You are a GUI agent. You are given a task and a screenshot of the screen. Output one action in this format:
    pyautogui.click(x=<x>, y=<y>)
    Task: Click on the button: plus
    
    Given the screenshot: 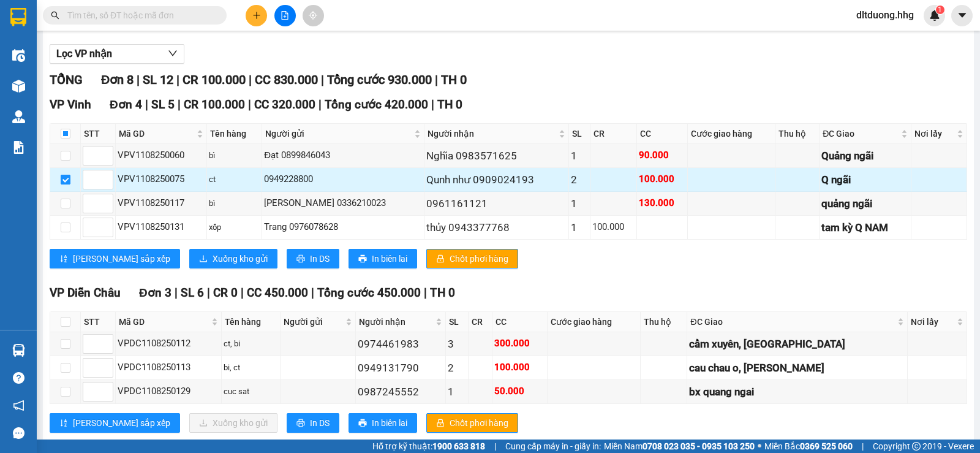 What is the action you would take?
    pyautogui.click(x=256, y=15)
    